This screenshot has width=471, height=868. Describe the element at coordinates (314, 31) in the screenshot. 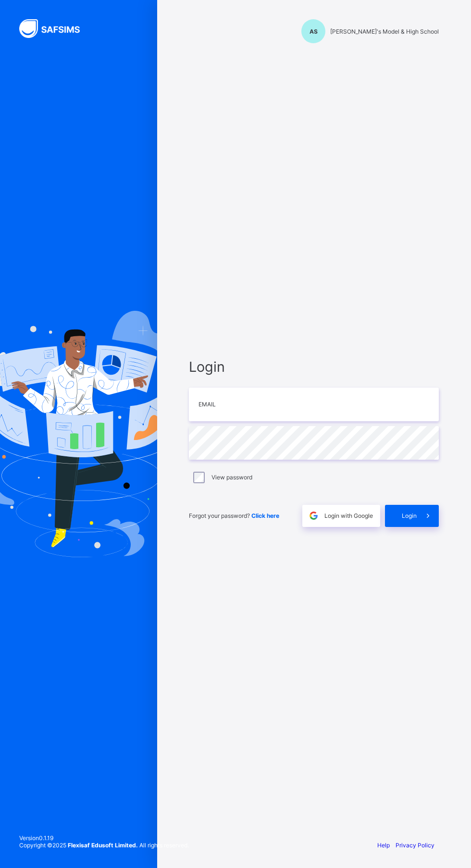

I see `span: AS` at that location.